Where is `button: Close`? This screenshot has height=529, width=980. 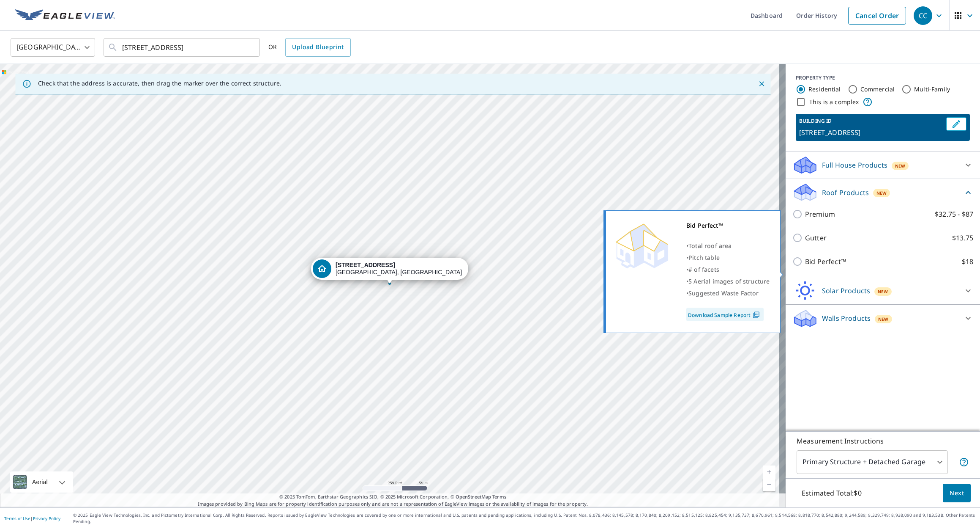 button: Close is located at coordinates (762, 83).